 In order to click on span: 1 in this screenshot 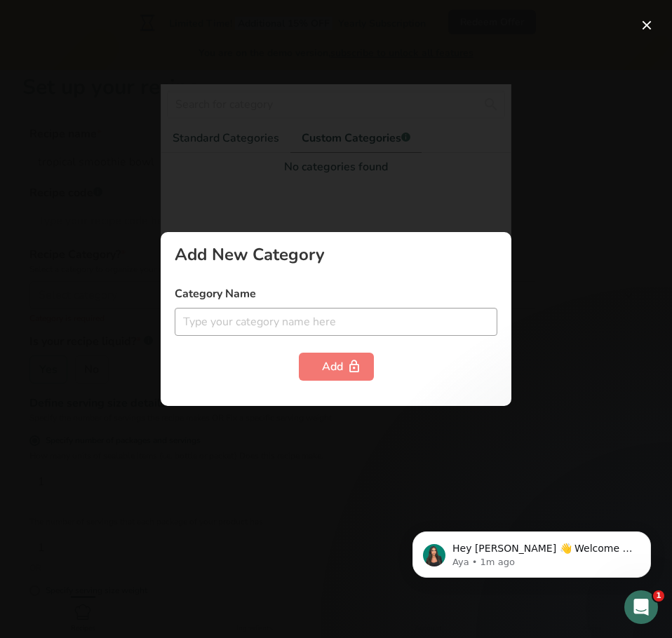, I will do `click(658, 596)`.